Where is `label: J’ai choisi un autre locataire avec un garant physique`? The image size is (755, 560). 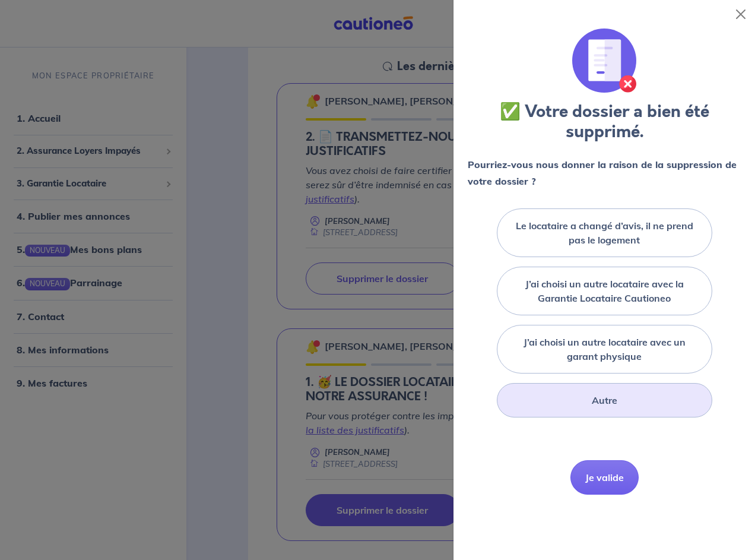 label: J’ai choisi un autre locataire avec un garant physique is located at coordinates (605, 350).